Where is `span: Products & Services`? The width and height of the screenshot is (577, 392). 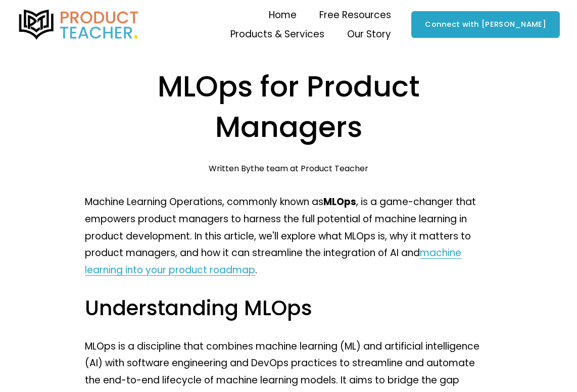 span: Products & Services is located at coordinates (278, 34).